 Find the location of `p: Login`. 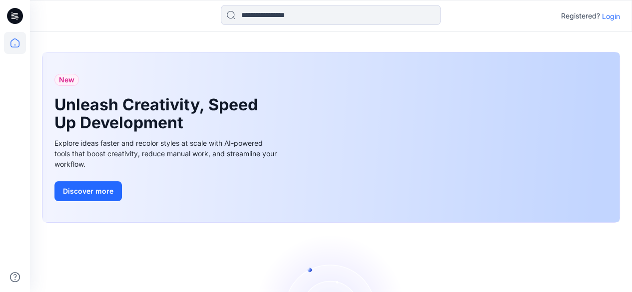

p: Login is located at coordinates (611, 16).